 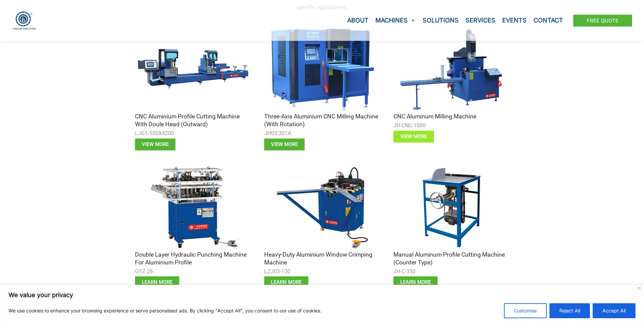 What do you see at coordinates (24, 21) in the screenshot?
I see `img: JH Aluminium Window & Door Processing Machines` at bounding box center [24, 21].